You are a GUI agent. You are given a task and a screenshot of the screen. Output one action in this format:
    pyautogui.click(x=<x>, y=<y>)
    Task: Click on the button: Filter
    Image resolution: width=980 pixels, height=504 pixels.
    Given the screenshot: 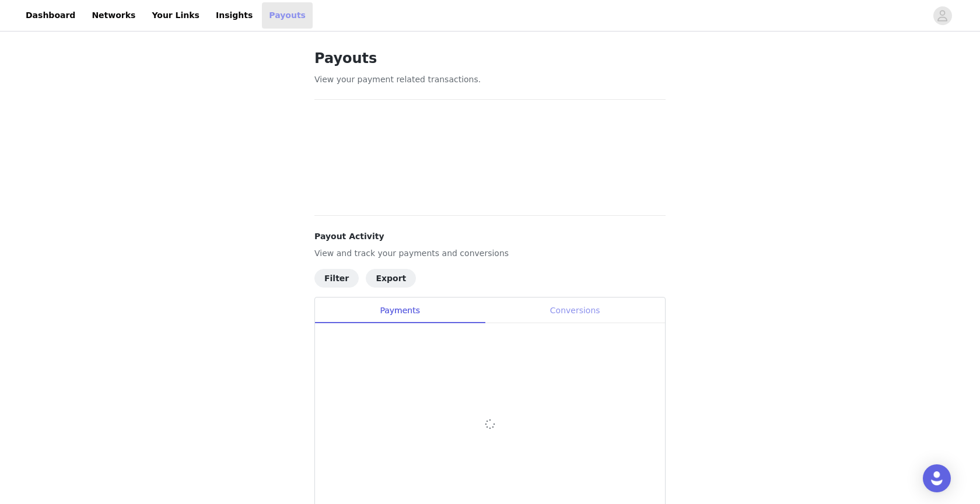 What is the action you would take?
    pyautogui.click(x=337, y=279)
    